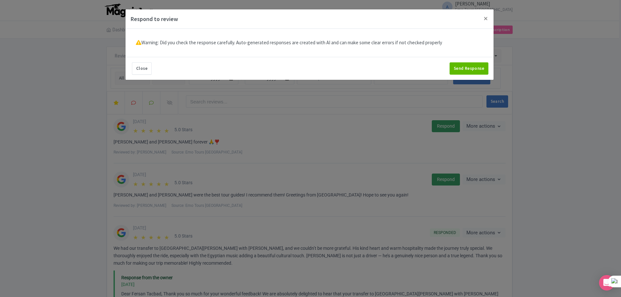  Describe the element at coordinates (154, 19) in the screenshot. I see `h4: Respond to review` at that location.